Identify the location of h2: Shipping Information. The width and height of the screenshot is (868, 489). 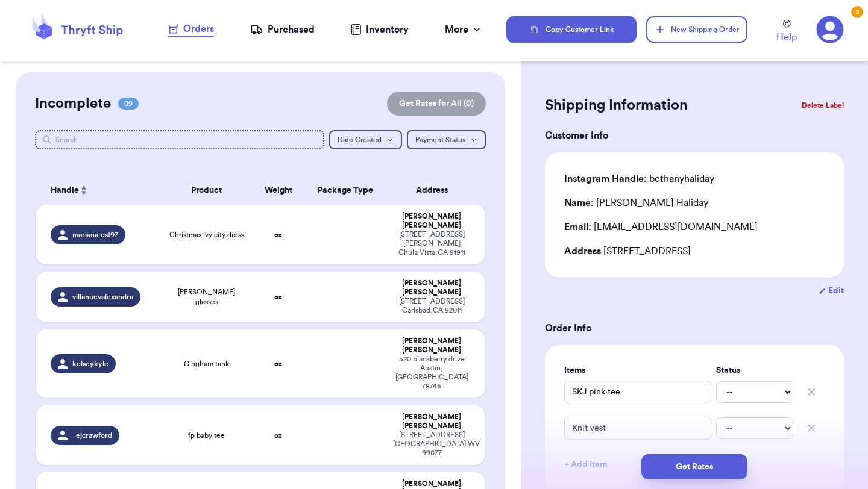
(616, 106).